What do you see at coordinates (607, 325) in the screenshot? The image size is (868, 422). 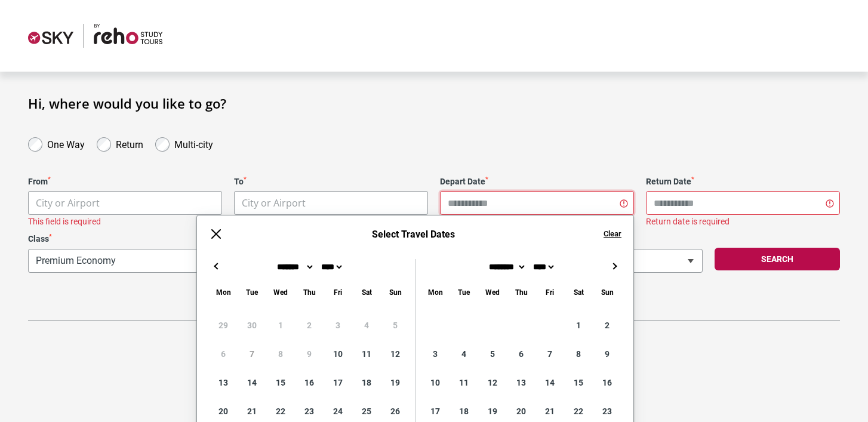 I see `div: 2` at bounding box center [607, 325].